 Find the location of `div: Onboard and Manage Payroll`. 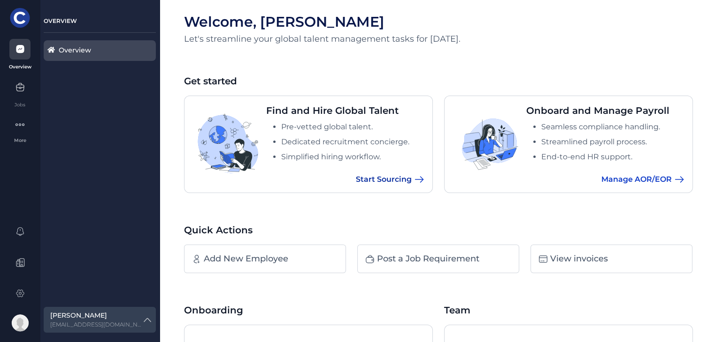

div: Onboard and Manage Payroll is located at coordinates (605, 111).